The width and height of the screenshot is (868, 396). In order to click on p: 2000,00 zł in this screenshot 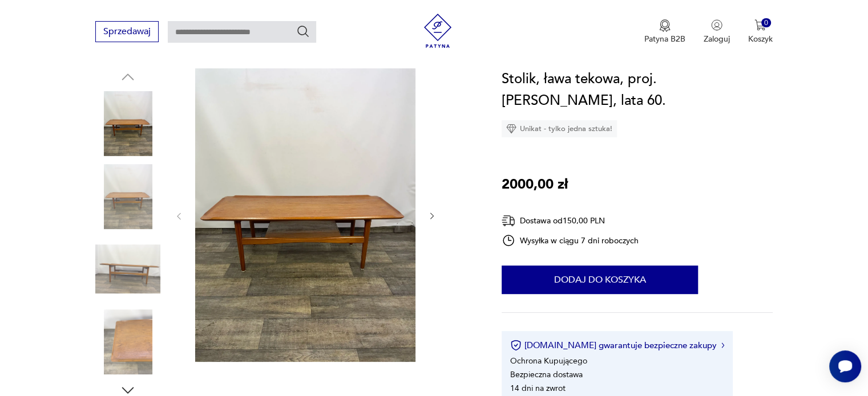, I will do `click(535, 185)`.